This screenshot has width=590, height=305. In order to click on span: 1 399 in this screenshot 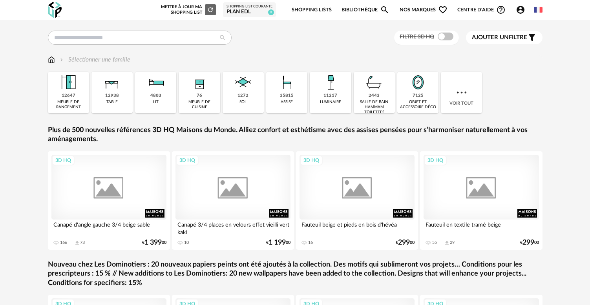, I will do `click(153, 243)`.